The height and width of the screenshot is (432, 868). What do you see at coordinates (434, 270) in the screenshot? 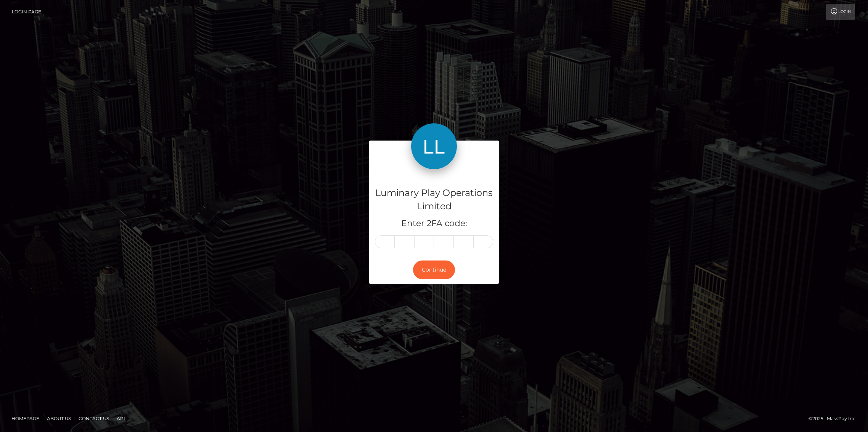
I see `button: Continue` at bounding box center [434, 270].